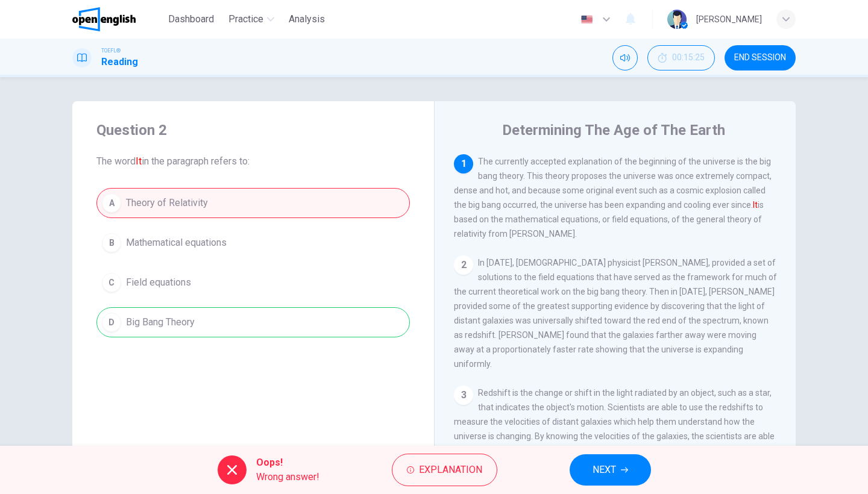 This screenshot has width=868, height=494. Describe the element at coordinates (191, 19) in the screenshot. I see `button: Dashboard` at that location.